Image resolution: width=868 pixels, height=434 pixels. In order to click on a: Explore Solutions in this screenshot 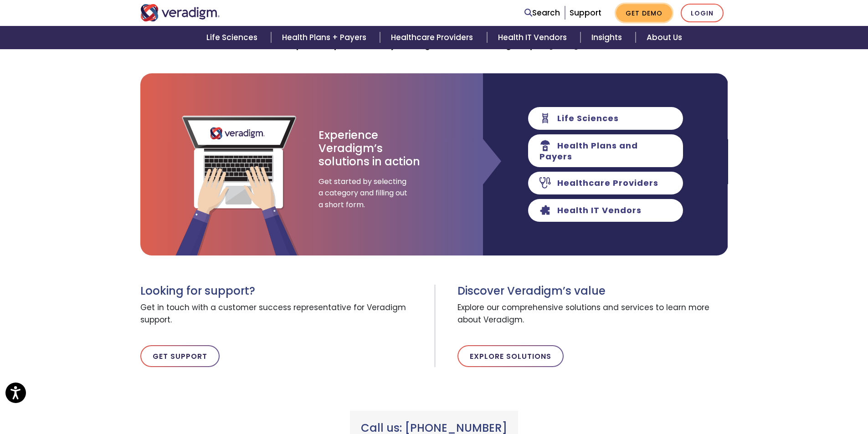, I will do `click(510, 356)`.